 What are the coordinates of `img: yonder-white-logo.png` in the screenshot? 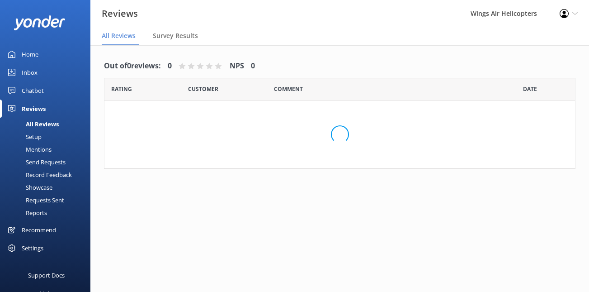 It's located at (39, 23).